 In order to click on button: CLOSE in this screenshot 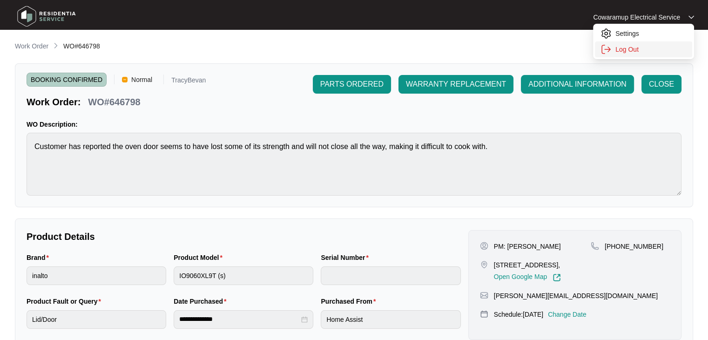, I will do `click(661, 84)`.